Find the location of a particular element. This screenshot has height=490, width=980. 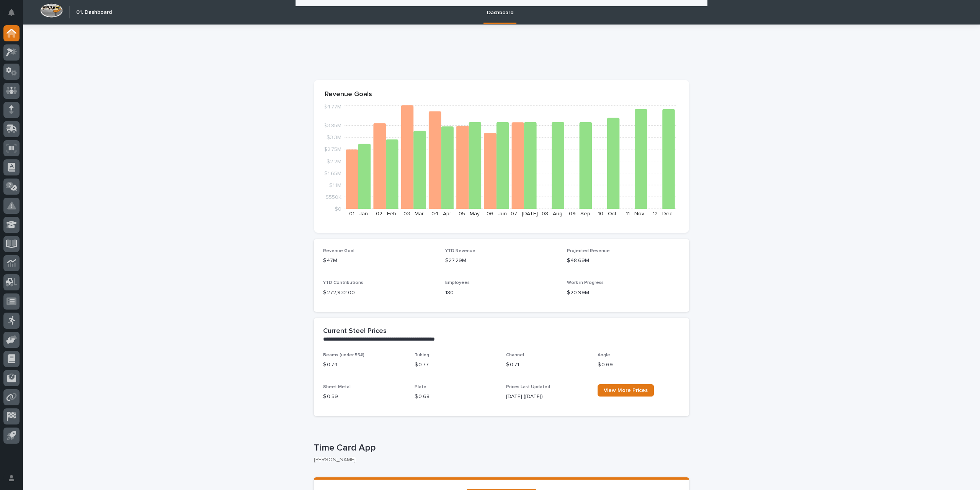

span: Work in Progress is located at coordinates (585, 283).